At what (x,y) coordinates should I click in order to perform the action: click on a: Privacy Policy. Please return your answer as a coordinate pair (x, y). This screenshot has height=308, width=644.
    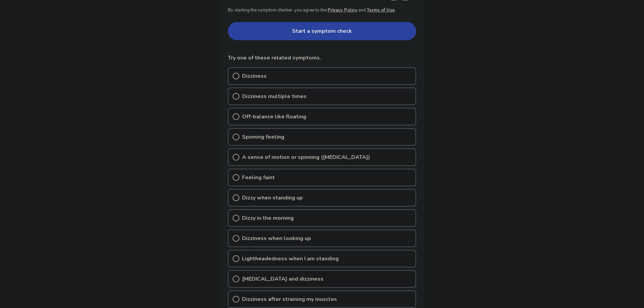
    Looking at the image, I should click on (342, 10).